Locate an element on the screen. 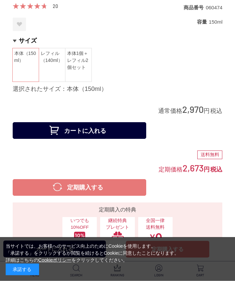  button: 定期購入する is located at coordinates (79, 188).